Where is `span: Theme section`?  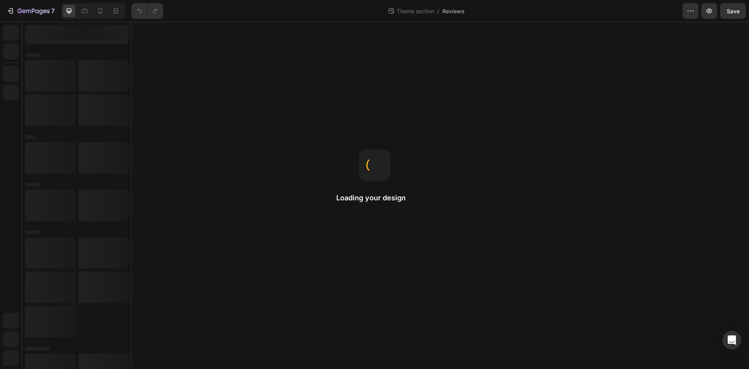 span: Theme section is located at coordinates (416, 11).